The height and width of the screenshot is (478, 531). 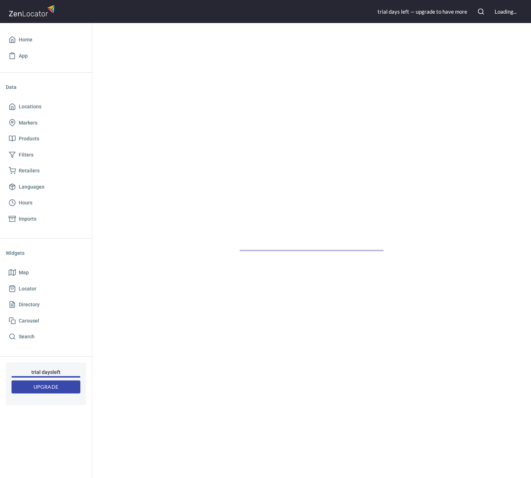 What do you see at coordinates (46, 289) in the screenshot?
I see `a: Locator` at bounding box center [46, 289].